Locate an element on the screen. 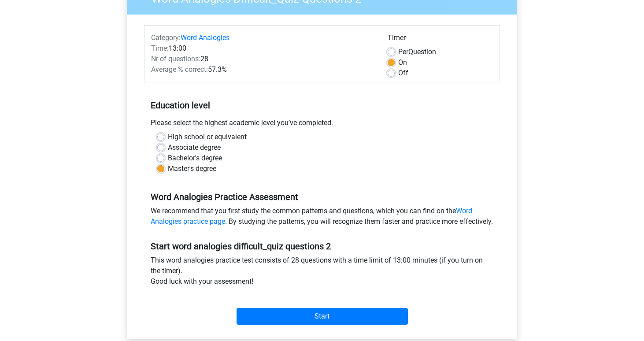 This screenshot has height=341, width=644. div: This word analogies practice test consists of 28 questions with a time limit of 13:00 minutes (if... is located at coordinates (322, 273).